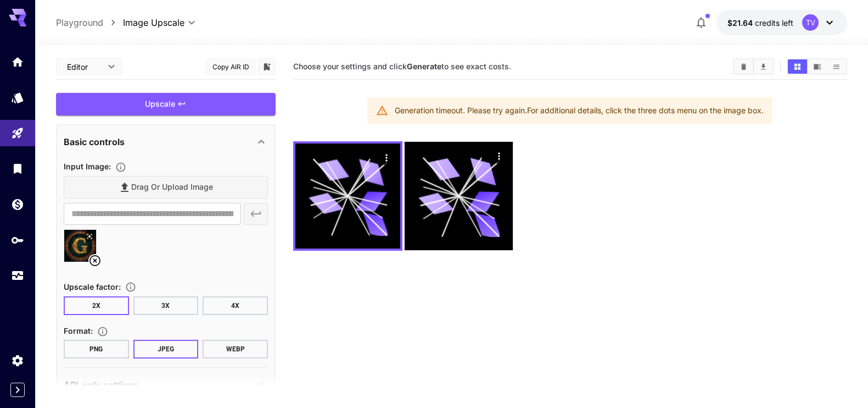 The width and height of the screenshot is (868, 408). What do you see at coordinates (424, 66) in the screenshot?
I see `b: Generate` at bounding box center [424, 66].